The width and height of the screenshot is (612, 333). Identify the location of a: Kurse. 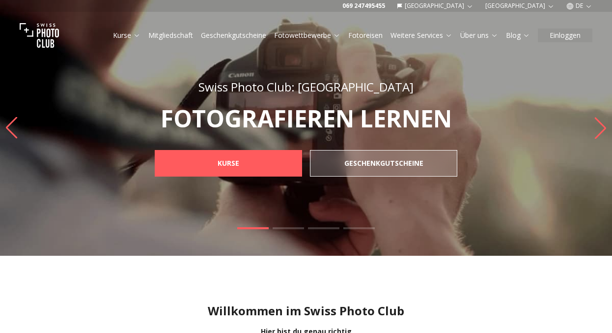
(127, 35).